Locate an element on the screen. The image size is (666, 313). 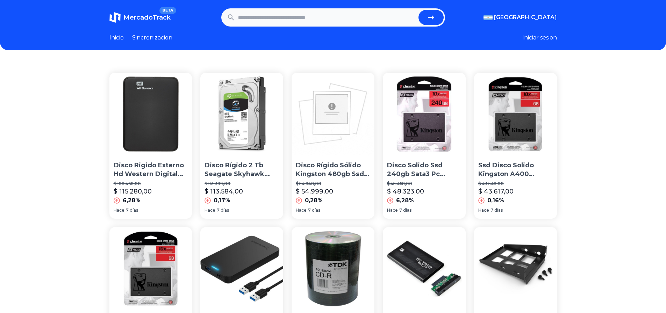
p: 0,17% is located at coordinates (222, 201).